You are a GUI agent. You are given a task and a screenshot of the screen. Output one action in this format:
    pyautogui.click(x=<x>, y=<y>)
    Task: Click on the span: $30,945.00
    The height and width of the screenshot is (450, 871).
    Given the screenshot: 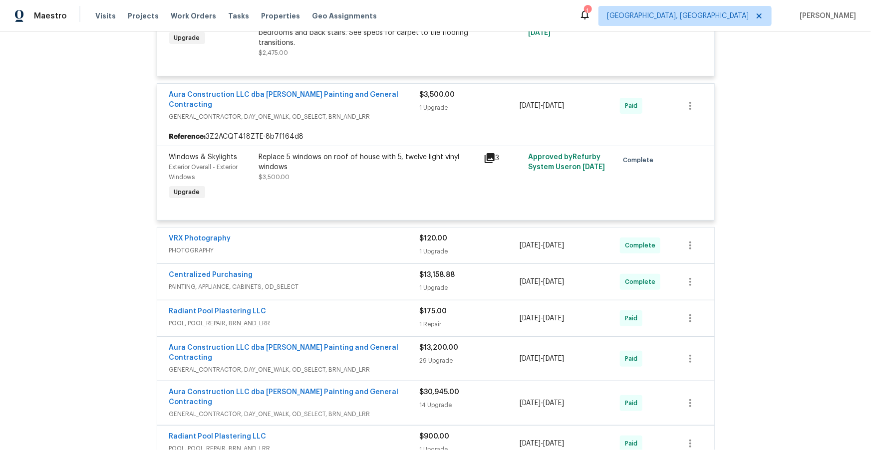 What is the action you would take?
    pyautogui.click(x=440, y=392)
    